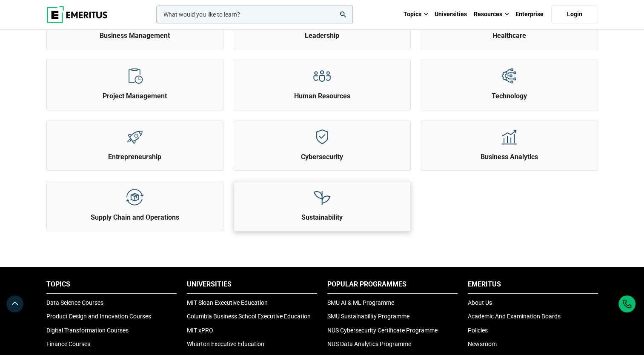 The image size is (644, 355). Describe the element at coordinates (574, 15) in the screenshot. I see `a: Login` at that location.